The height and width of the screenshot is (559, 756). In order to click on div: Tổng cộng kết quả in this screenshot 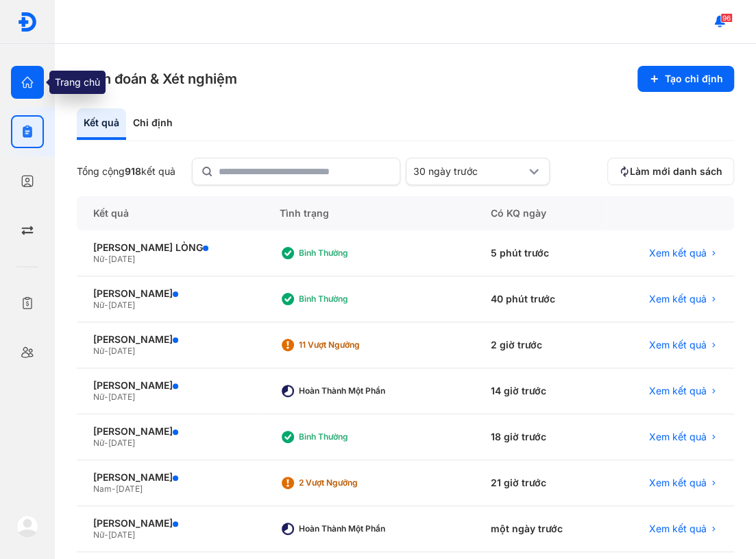, I will do `click(126, 171)`.